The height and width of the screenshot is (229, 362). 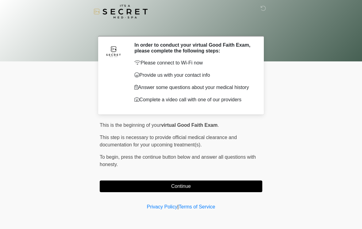 What do you see at coordinates (110, 157) in the screenshot?
I see `span: To begin,` at bounding box center [110, 157].